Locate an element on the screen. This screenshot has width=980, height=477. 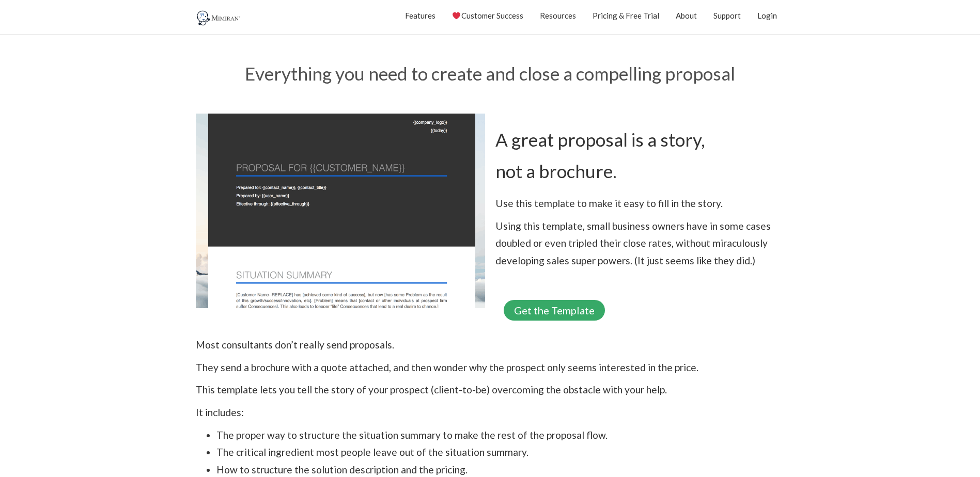
a: Pricing & Free Trial is located at coordinates (625, 16).